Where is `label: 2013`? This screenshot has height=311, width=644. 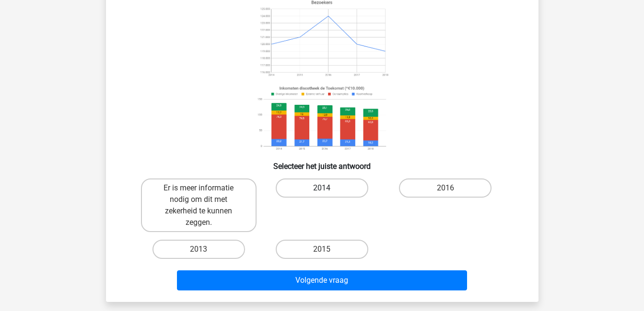 label: 2013 is located at coordinates (198, 250).